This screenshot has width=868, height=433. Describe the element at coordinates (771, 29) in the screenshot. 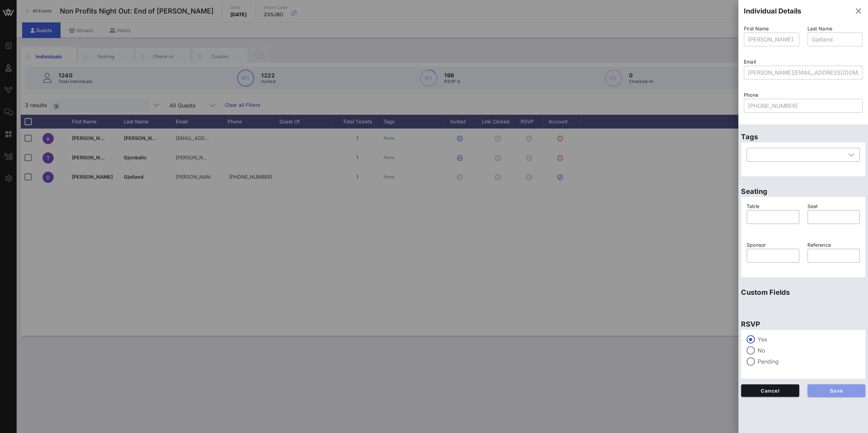

I see `p: First Name` at that location.